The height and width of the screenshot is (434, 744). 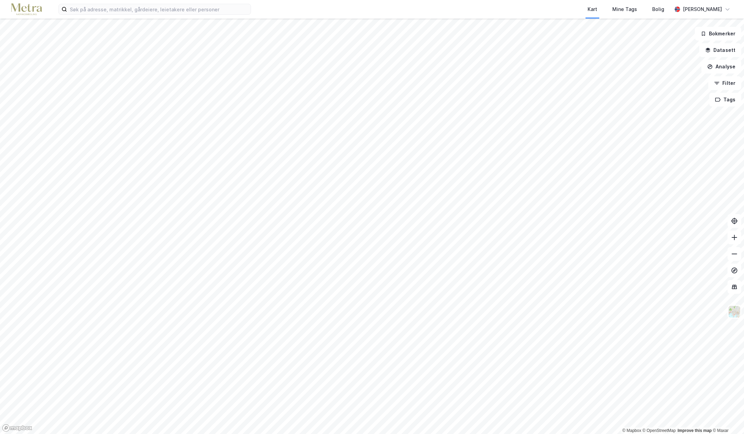 I want to click on button: Filter, so click(x=725, y=83).